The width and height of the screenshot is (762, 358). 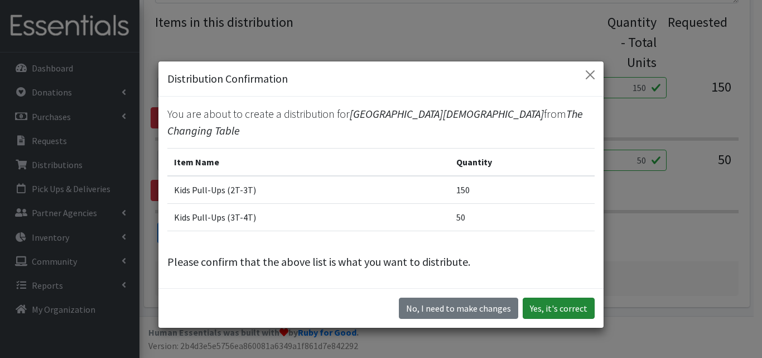 What do you see at coordinates (381, 122) in the screenshot?
I see `p: You are about to create a distribution for from` at bounding box center [381, 122].